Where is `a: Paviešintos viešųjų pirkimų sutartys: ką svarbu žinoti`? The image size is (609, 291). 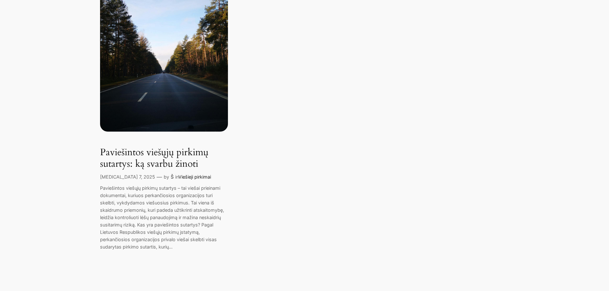
a: Paviešintos viešųjų pirkimų sutartys: ką svarbu žinoti is located at coordinates (164, 158).